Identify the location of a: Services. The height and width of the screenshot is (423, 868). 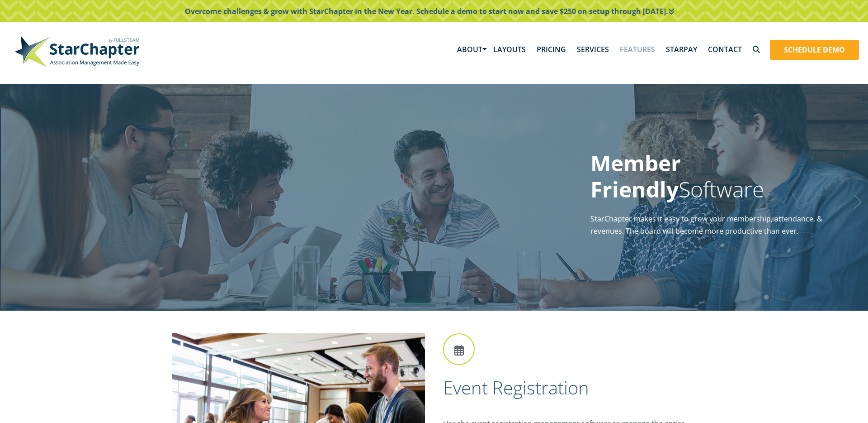
(593, 49).